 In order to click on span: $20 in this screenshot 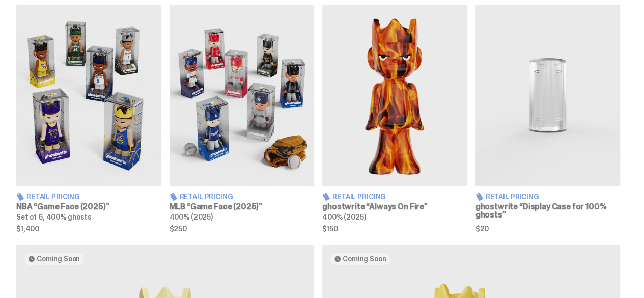, I will do `click(548, 229)`.